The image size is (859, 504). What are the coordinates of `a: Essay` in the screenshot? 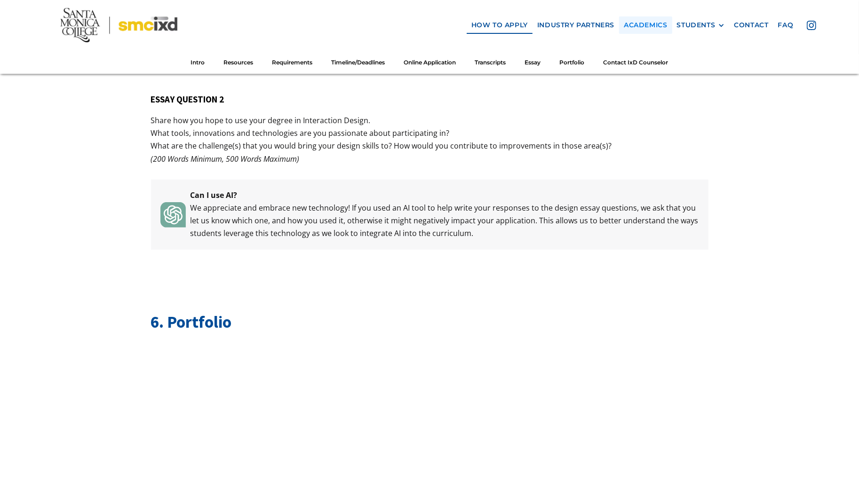 It's located at (533, 62).